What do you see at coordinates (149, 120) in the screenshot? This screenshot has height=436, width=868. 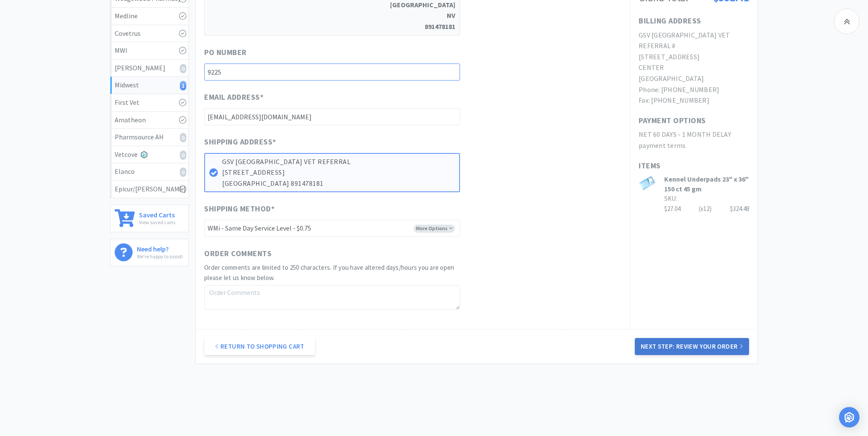 I see `div: Amatheon` at bounding box center [149, 120].